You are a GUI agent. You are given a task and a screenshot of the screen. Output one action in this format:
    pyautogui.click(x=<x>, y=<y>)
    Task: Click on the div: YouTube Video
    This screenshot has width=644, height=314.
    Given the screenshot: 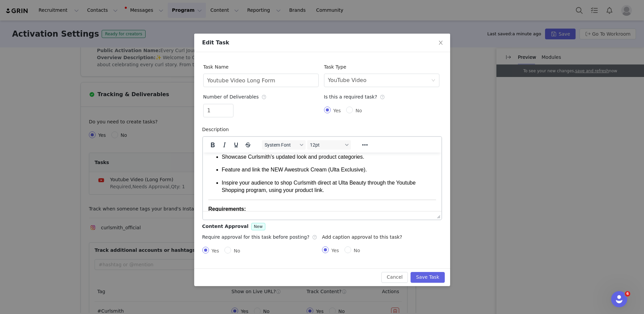 What is the action you would take?
    pyautogui.click(x=347, y=80)
    